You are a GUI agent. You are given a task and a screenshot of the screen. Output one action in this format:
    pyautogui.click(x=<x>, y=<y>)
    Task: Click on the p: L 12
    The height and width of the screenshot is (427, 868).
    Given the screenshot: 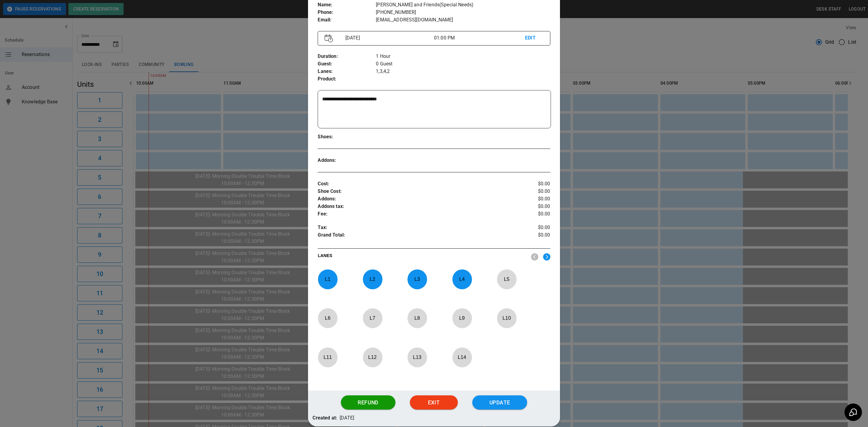 What is the action you would take?
    pyautogui.click(x=373, y=357)
    